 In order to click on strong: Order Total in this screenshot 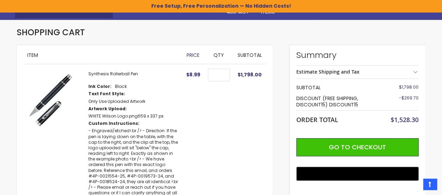, I will do `click(318, 119)`.